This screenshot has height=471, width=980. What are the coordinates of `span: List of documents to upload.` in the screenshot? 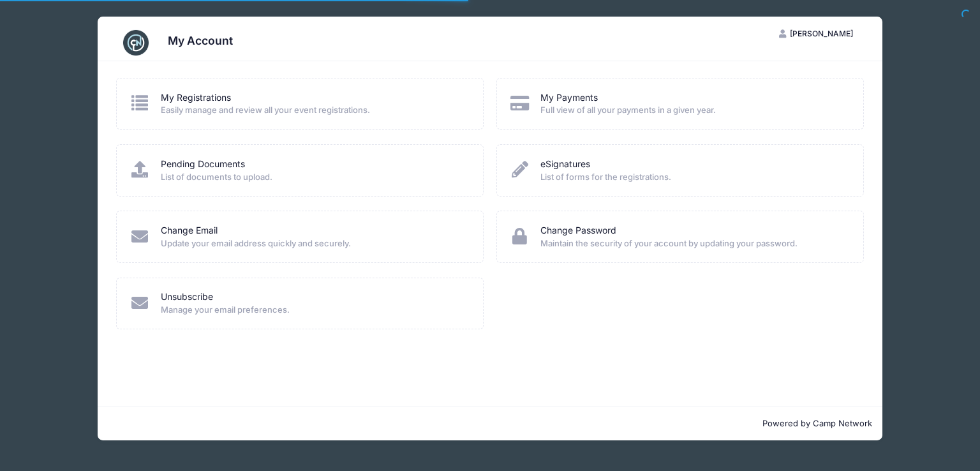 It's located at (314, 177).